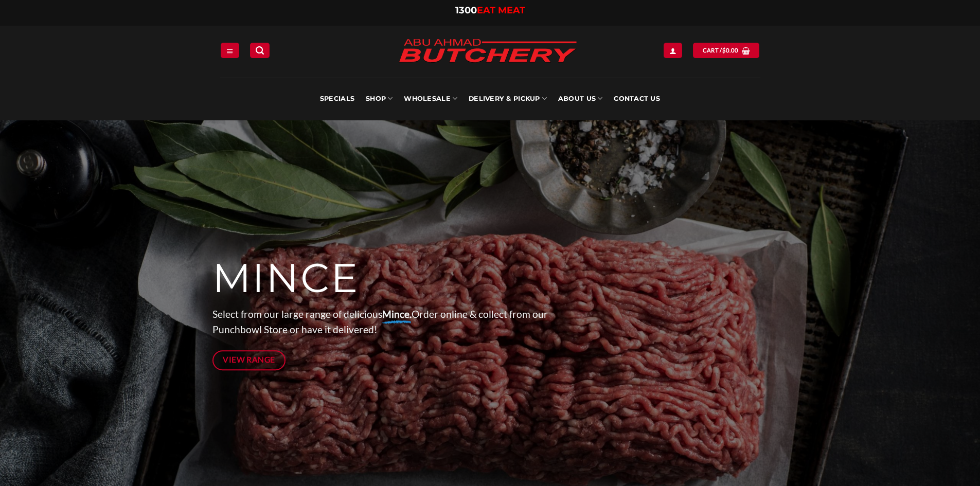  Describe the element at coordinates (730, 50) in the screenshot. I see `bdi: 0.00` at that location.